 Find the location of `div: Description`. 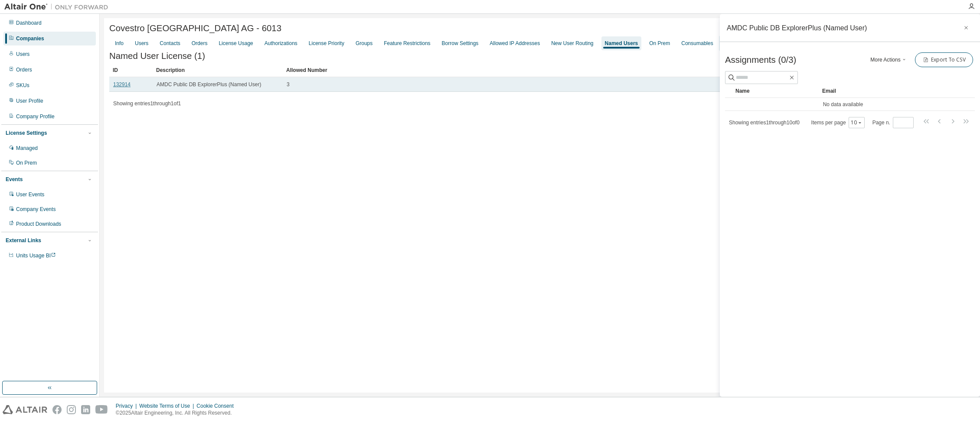

div: Description is located at coordinates (218, 70).